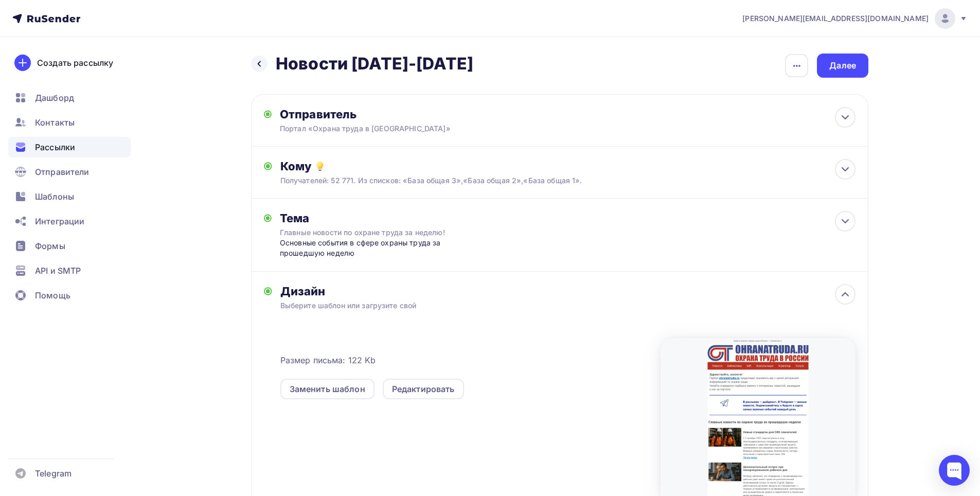  What do you see at coordinates (75, 63) in the screenshot?
I see `div: Создать рассылку` at bounding box center [75, 63].